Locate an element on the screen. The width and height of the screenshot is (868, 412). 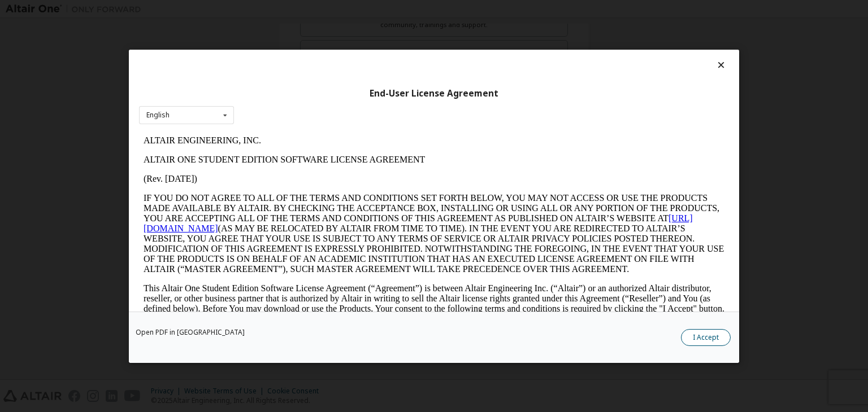
p: ALTAIR ENGINEERING, INC. is located at coordinates (295, 10).